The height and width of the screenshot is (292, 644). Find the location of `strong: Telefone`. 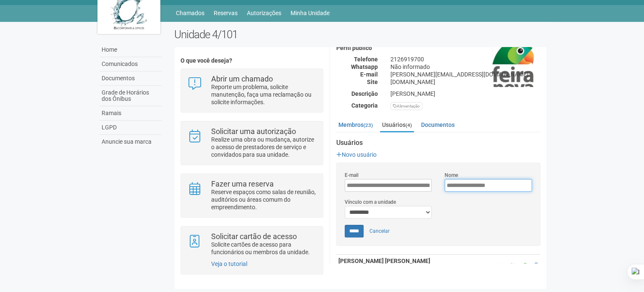

strong: Telefone is located at coordinates (366, 59).